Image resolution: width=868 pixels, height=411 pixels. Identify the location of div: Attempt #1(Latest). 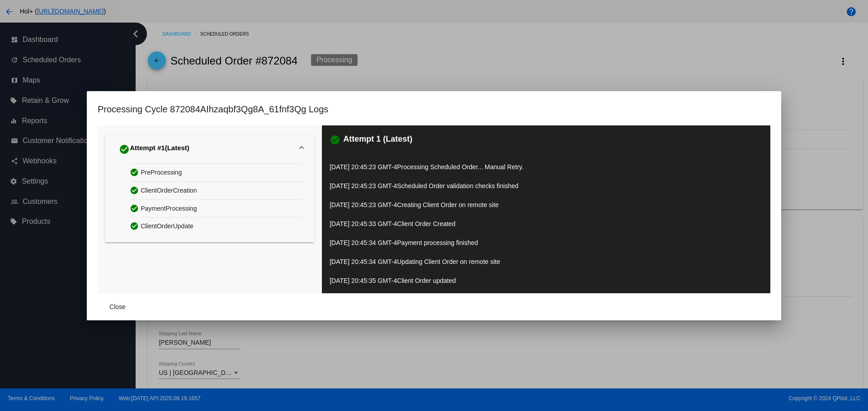
(210, 203).